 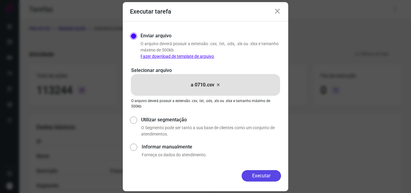 I want to click on a: Fazer download de template de arquivo, so click(x=177, y=56).